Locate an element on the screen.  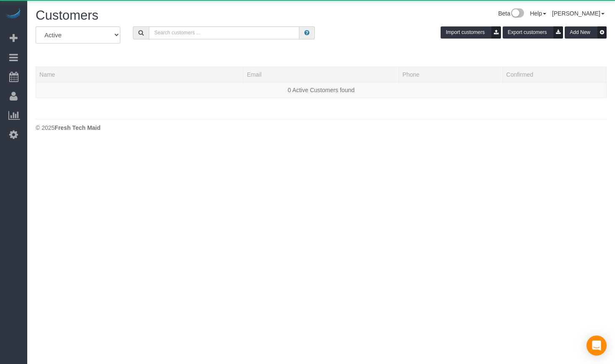
th: Email is located at coordinates (321, 74).